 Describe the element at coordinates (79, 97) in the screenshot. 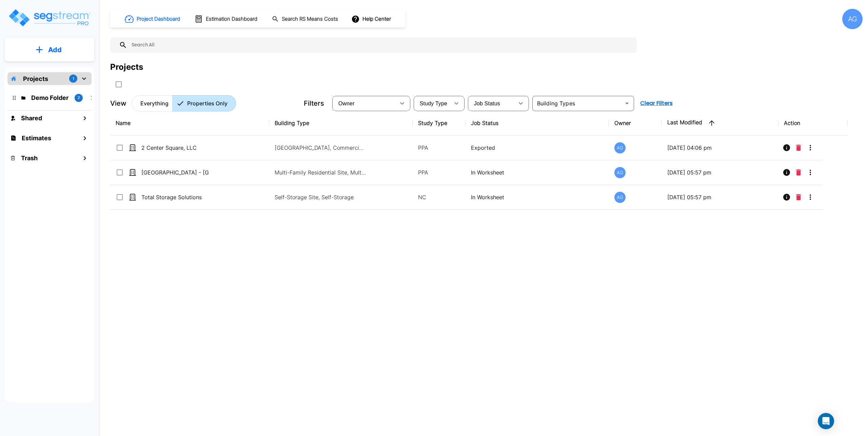

I see `p: 2` at that location.